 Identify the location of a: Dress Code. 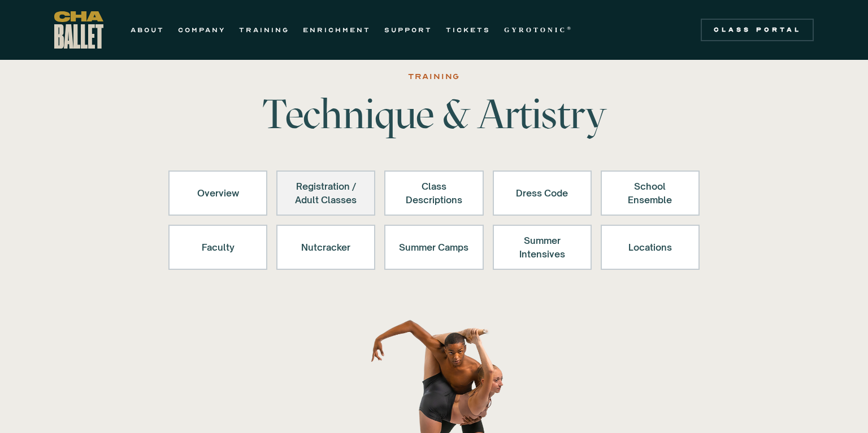
(542, 193).